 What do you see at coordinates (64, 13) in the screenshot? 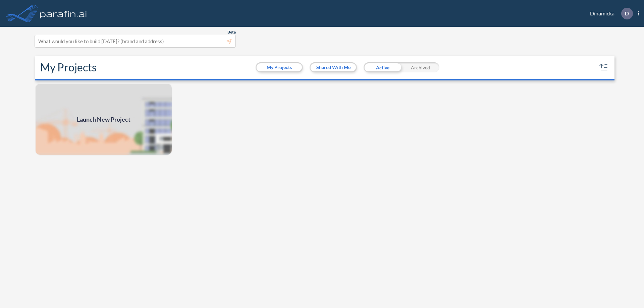
I see `img: logo` at bounding box center [64, 13].